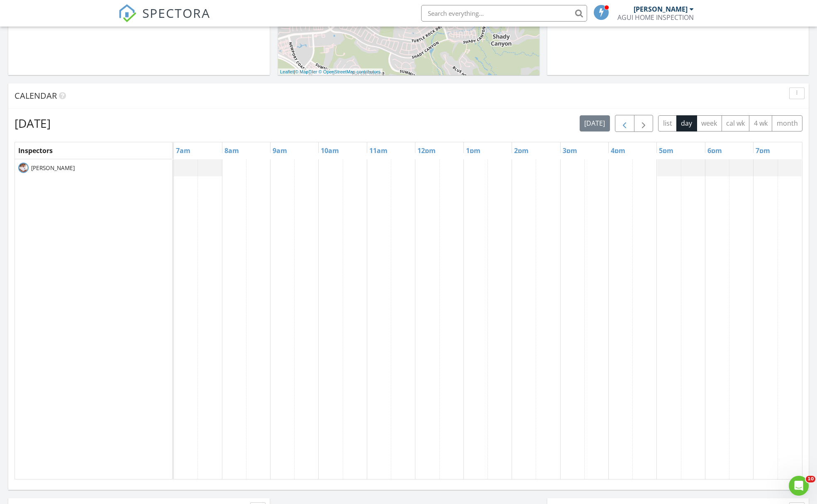  What do you see at coordinates (35, 150) in the screenshot?
I see `span: Inspectors` at bounding box center [35, 150].